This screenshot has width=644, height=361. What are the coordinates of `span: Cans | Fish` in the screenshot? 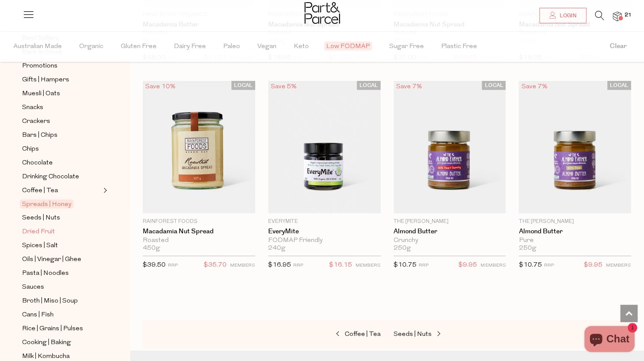 It's located at (38, 315).